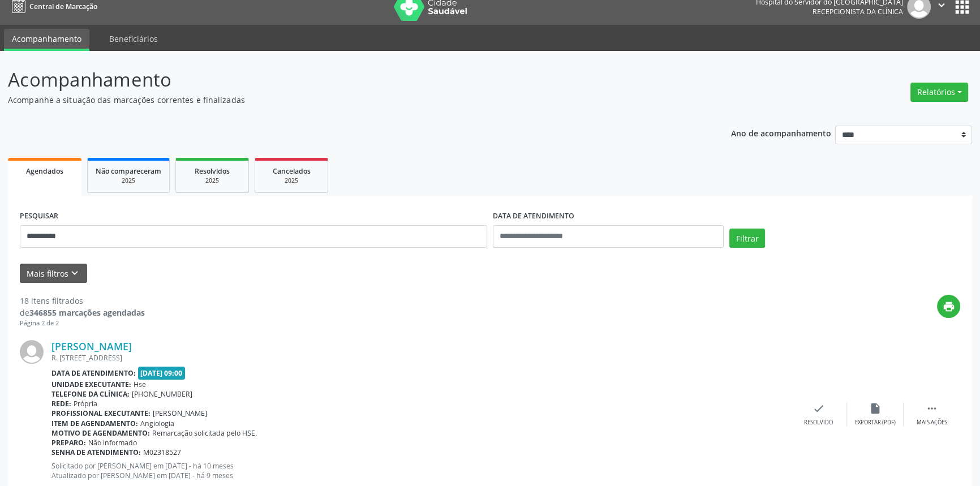  I want to click on b: Senha de atendimento:, so click(96, 452).